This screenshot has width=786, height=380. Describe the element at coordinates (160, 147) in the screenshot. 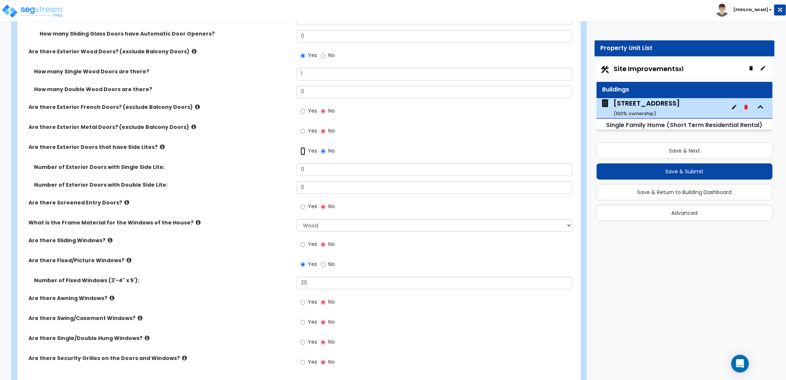

I see `label: Are there Exterior Doors that have Side Lites?` at that location.